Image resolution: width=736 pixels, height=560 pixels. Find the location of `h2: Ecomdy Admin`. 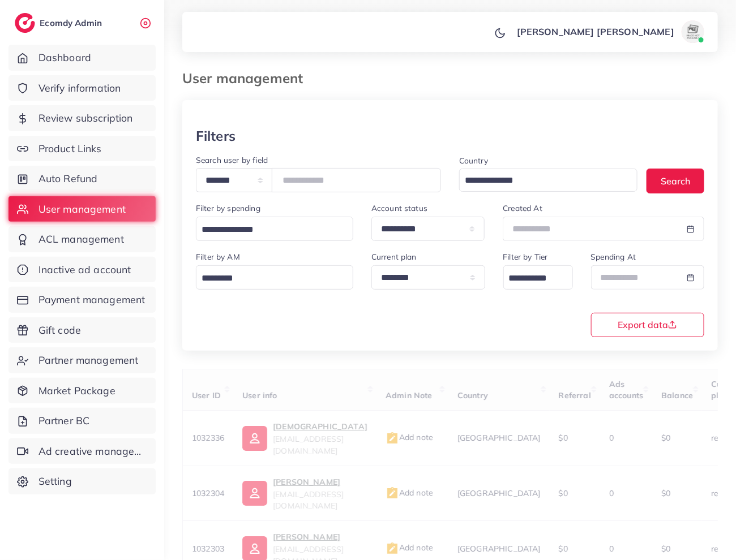

h2: Ecomdy Admin is located at coordinates (72, 23).